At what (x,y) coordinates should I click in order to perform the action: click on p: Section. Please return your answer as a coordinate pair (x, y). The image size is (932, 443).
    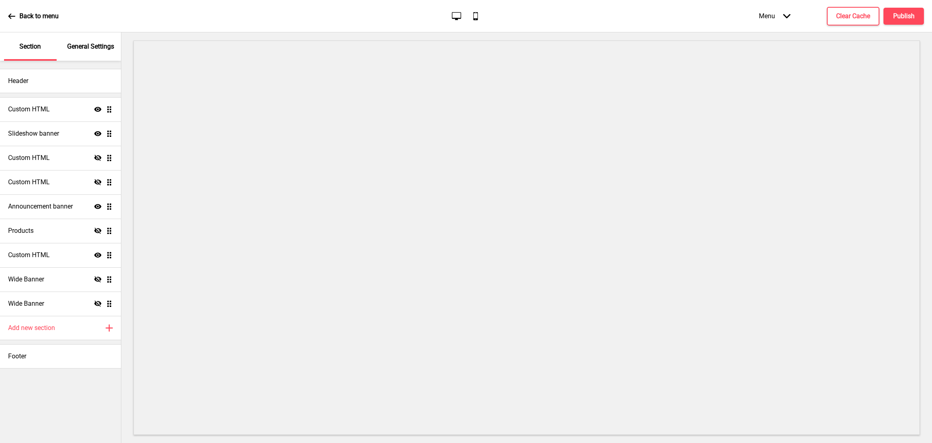
    Looking at the image, I should click on (30, 47).